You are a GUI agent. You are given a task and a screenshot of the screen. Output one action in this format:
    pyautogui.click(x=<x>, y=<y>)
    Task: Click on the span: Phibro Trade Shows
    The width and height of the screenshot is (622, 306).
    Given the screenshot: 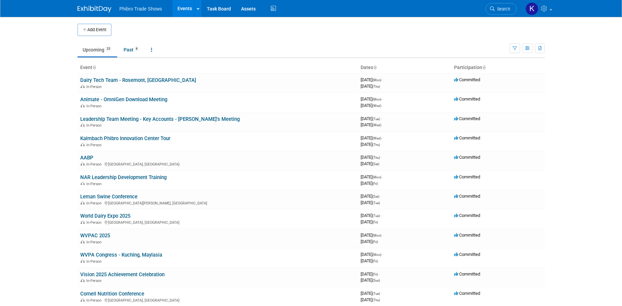 What is the action you would take?
    pyautogui.click(x=141, y=9)
    